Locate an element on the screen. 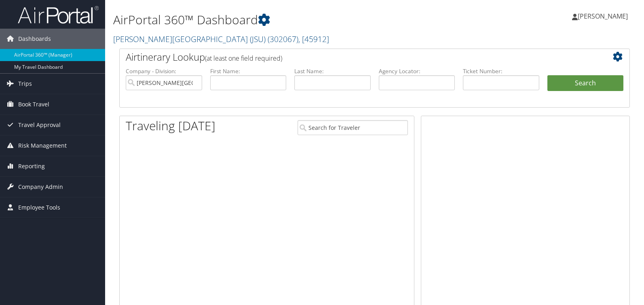  button: Search is located at coordinates (586, 83).